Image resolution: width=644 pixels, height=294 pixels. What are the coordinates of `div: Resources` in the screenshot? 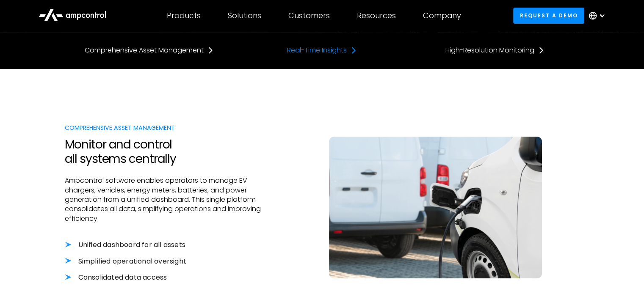 It's located at (376, 15).